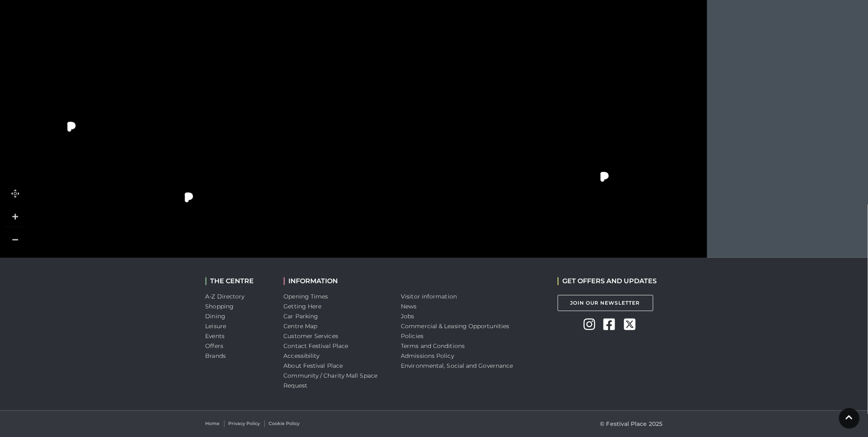 The width and height of the screenshot is (868, 437). I want to click on a: Privacy Policy, so click(245, 423).